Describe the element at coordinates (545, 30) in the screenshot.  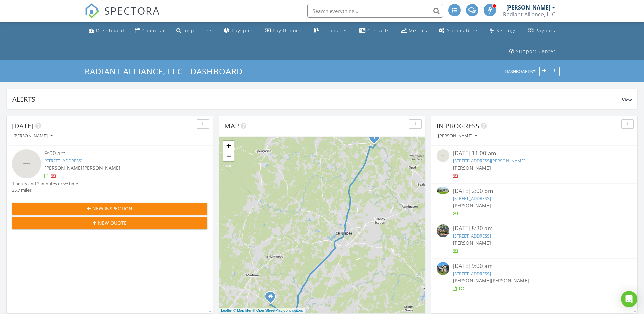
I see `div: Payouts` at that location.